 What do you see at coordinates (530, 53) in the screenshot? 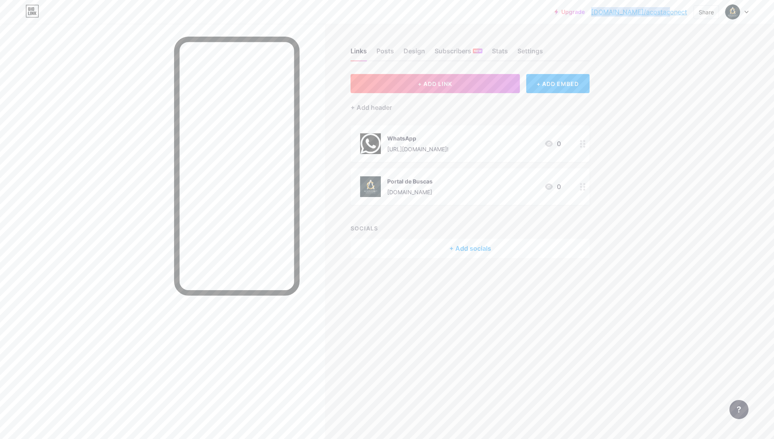
I see `div: Settings` at bounding box center [530, 53].